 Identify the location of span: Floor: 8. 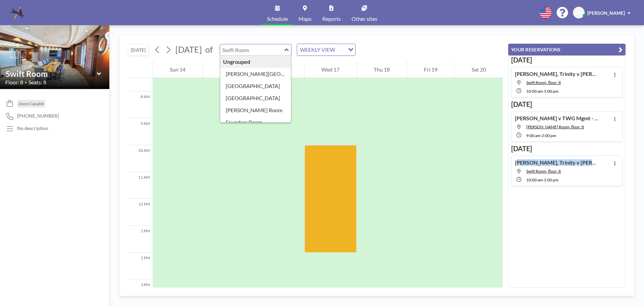
(14, 82).